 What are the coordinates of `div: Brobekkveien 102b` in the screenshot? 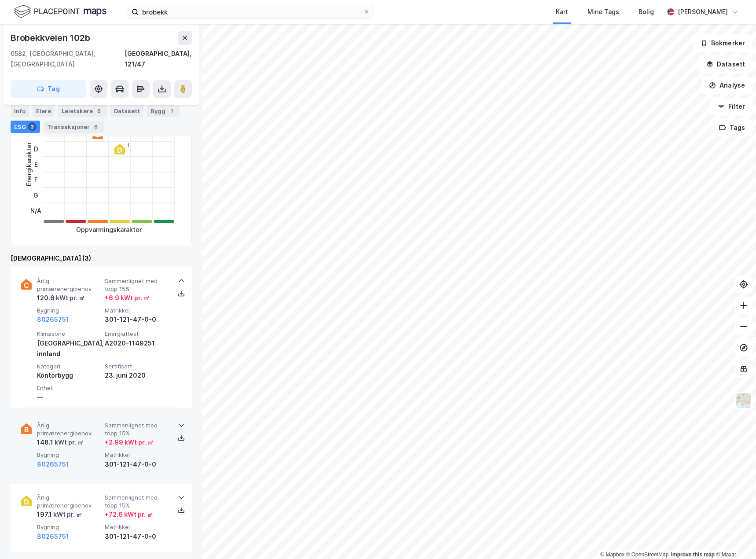 It's located at (51, 38).